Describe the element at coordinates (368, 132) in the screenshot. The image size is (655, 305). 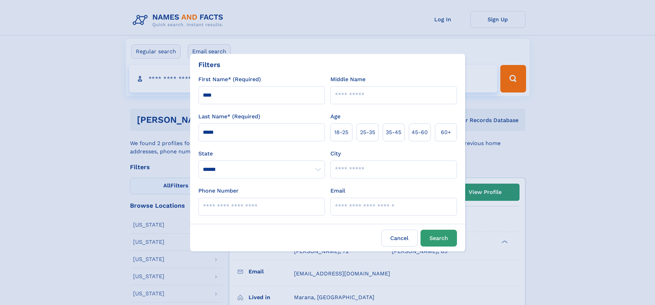
I see `span: 25‑35` at that location.